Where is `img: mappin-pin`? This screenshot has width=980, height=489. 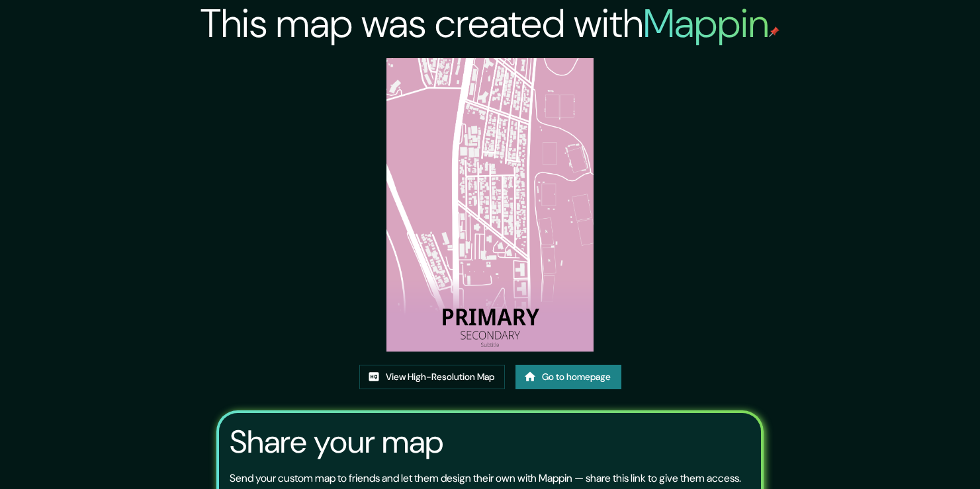
img: mappin-pin is located at coordinates (774, 31).